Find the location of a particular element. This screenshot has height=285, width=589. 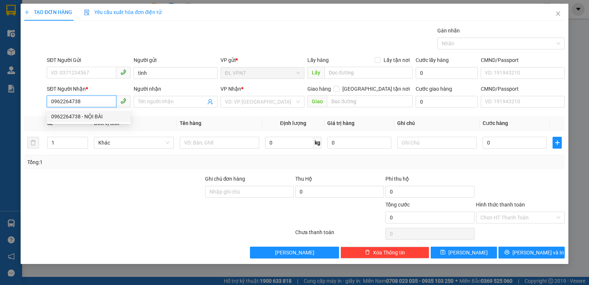

span: Lấy tận nơi is located at coordinates (397, 60).